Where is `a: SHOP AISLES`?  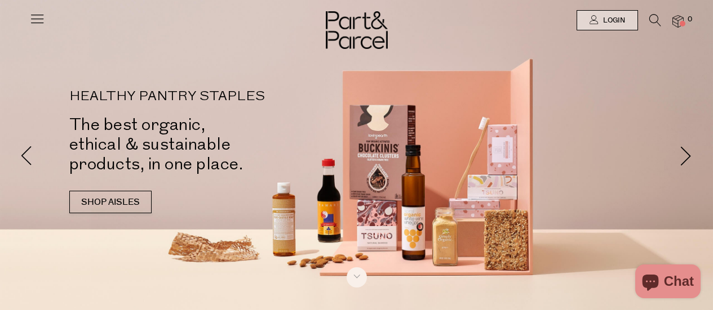 a: SHOP AISLES is located at coordinates (110, 202).